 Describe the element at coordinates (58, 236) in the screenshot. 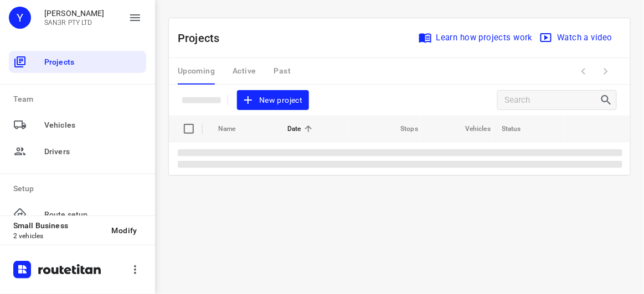

I see `p: 2 vehicles` at that location.